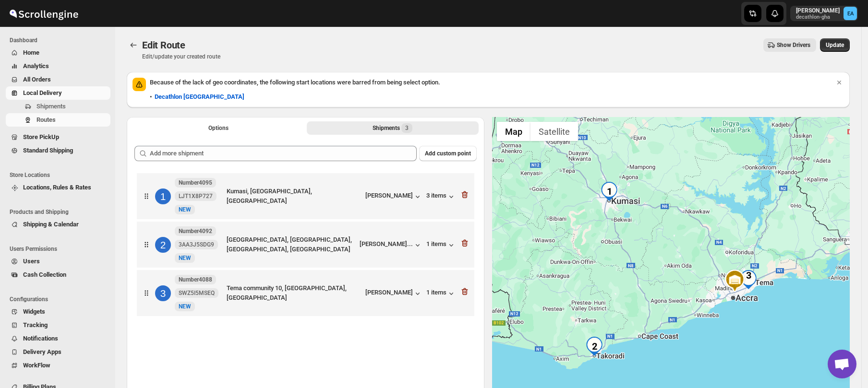 The width and height of the screenshot is (868, 388). Describe the element at coordinates (58, 365) in the screenshot. I see `button: WorkFlow` at that location.